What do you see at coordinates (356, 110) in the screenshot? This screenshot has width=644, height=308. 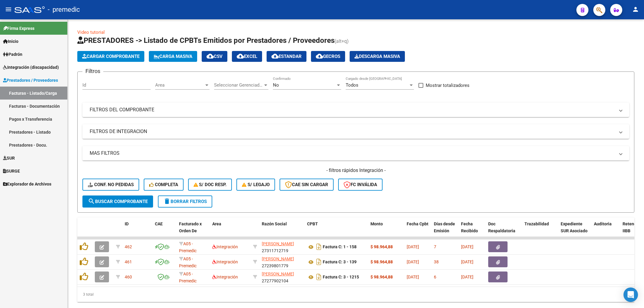 I see `mat-expansion-panel-header: FILTROS DEL COMPROBANTE` at bounding box center [356, 110].